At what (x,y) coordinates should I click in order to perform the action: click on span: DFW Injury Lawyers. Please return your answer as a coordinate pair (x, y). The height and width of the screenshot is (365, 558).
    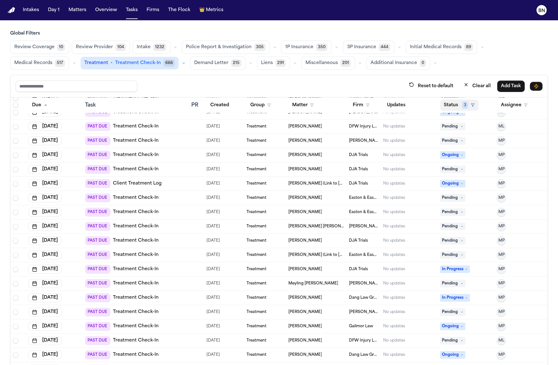
    Looking at the image, I should click on (364, 127).